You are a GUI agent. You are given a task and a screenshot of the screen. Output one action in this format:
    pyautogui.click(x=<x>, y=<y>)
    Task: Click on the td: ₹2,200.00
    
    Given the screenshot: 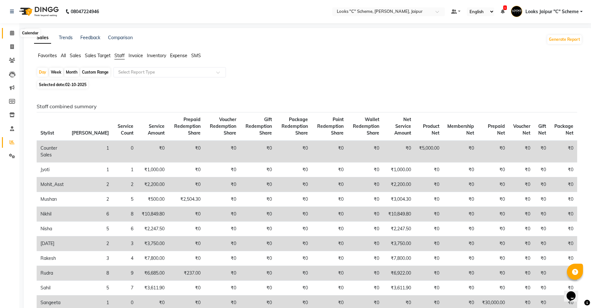 What is the action you would take?
    pyautogui.click(x=153, y=185)
    